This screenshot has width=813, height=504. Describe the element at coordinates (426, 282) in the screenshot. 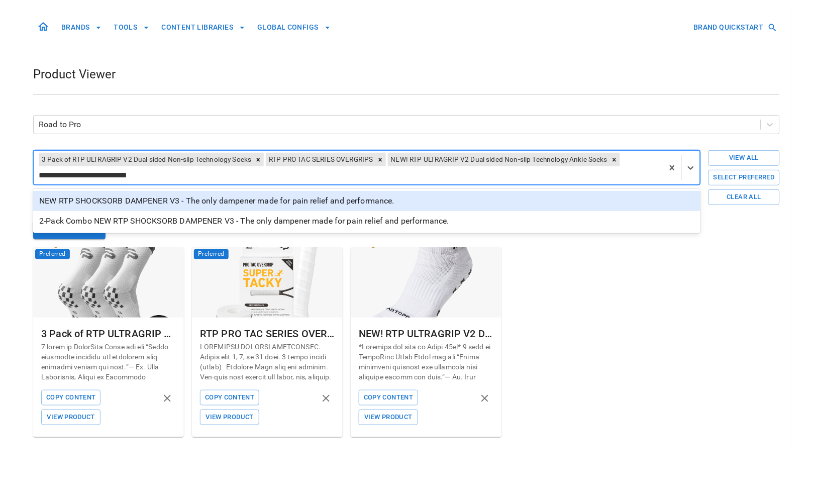

I see `img: NEW! RTP ULTRAGRIP V2 Dual sided Non-slip Technology Ankle Socks` at that location.